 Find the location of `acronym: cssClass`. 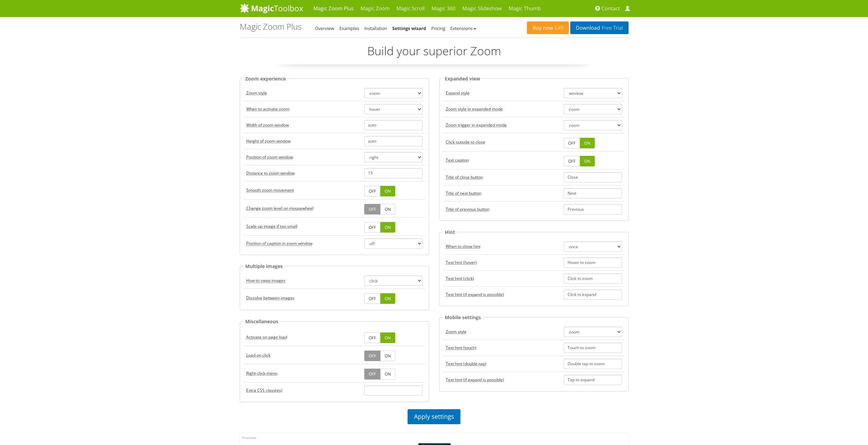

acronym: cssClass is located at coordinates (264, 390).